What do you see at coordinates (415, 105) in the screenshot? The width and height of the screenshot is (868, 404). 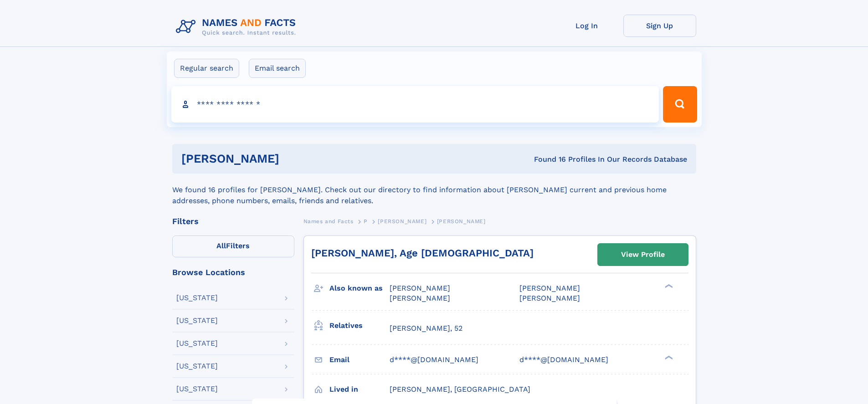 I see `input: search input` at bounding box center [415, 105].